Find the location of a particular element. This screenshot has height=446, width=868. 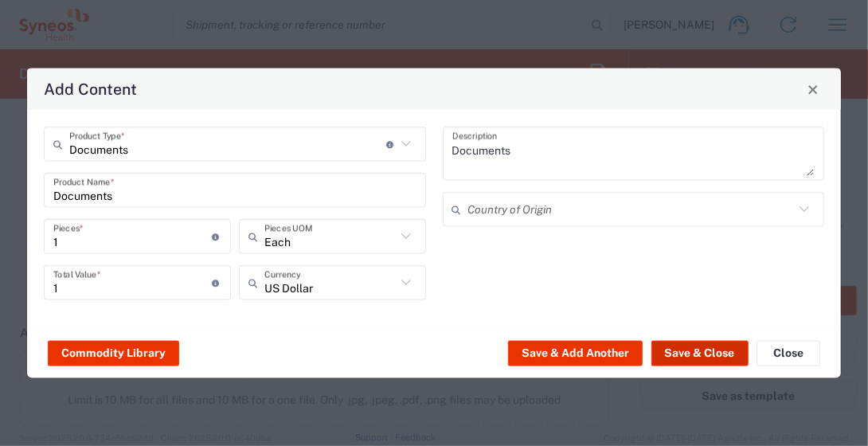

button: Save & Close is located at coordinates (700, 353).